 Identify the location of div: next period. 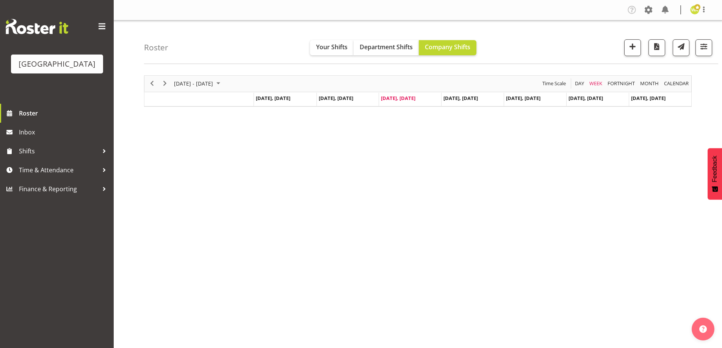
(165, 84).